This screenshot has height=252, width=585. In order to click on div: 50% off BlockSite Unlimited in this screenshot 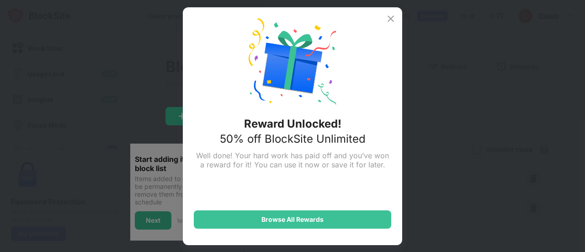, I will do `click(293, 139)`.